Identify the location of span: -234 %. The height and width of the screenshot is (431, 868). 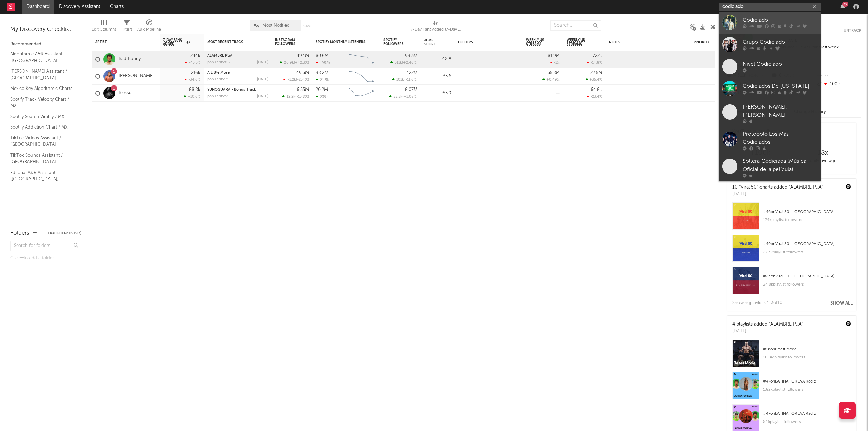
(302, 80).